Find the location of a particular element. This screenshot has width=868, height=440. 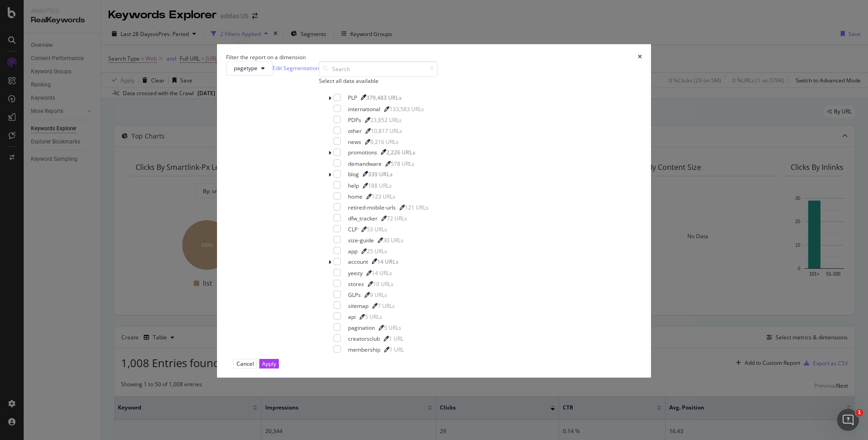

a: Source reference 9276123: is located at coordinates (125, 76).